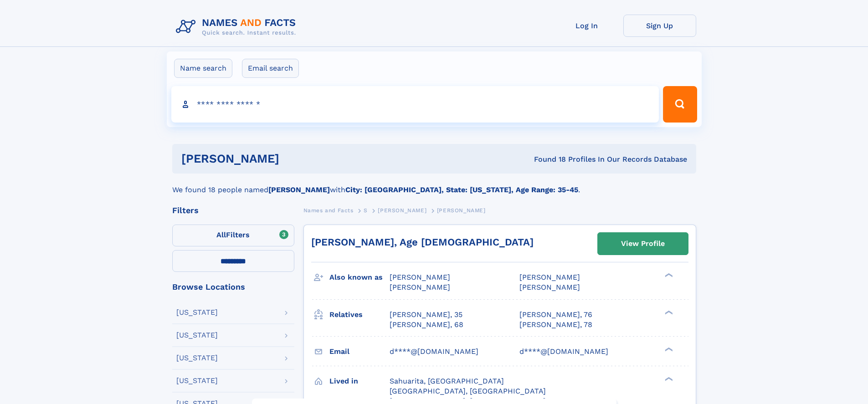 The image size is (868, 404). What do you see at coordinates (221, 234) in the screenshot?
I see `span: All` at bounding box center [221, 234].